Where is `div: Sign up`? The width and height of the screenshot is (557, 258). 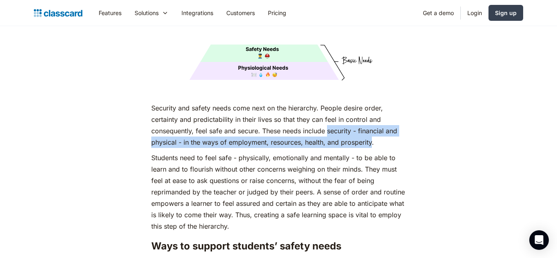
div: Sign up is located at coordinates (505, 13).